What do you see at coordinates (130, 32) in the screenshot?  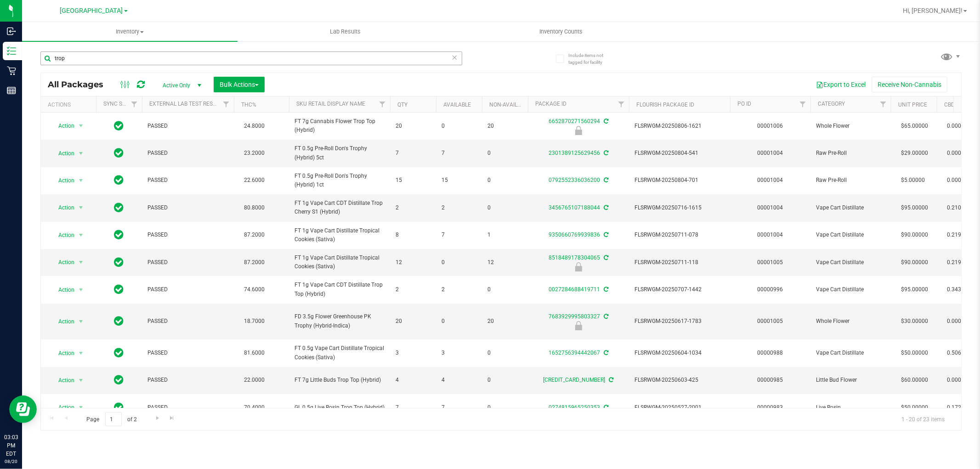 I see `a: Inventory` at bounding box center [130, 32].